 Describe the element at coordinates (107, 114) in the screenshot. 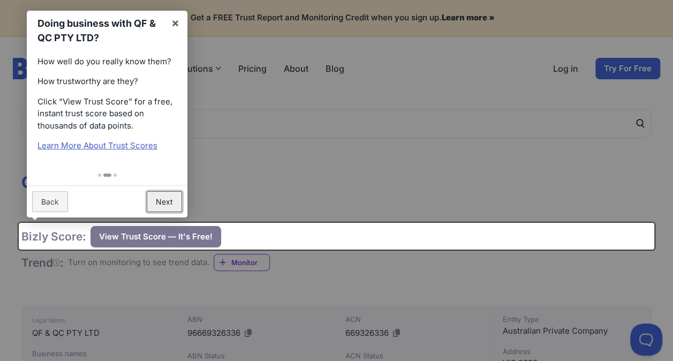

I see `p: Click “View Trust Score” for a free, instant trust score based on thousands of data points.` at that location.